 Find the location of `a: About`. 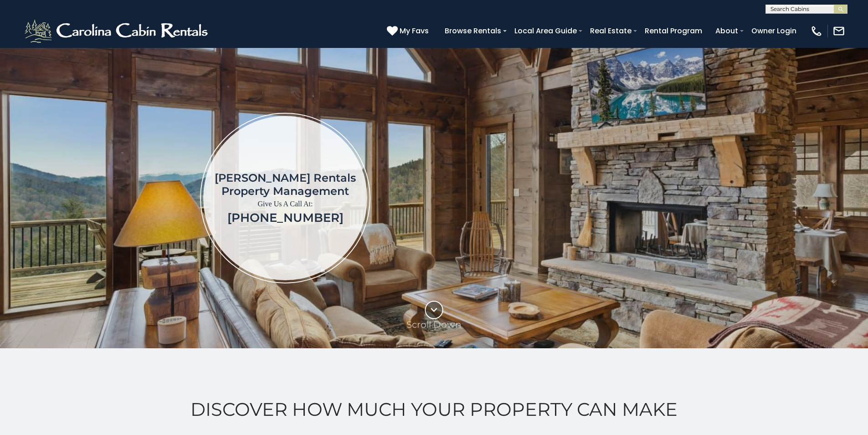

a: About is located at coordinates (727, 30).